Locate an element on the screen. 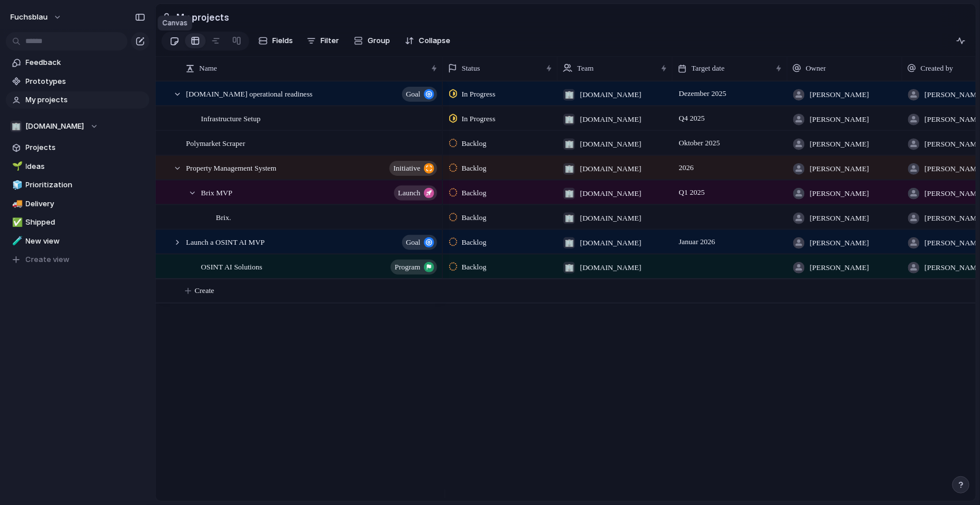 This screenshot has width=980, height=505. span: Shipped is located at coordinates (86, 223).